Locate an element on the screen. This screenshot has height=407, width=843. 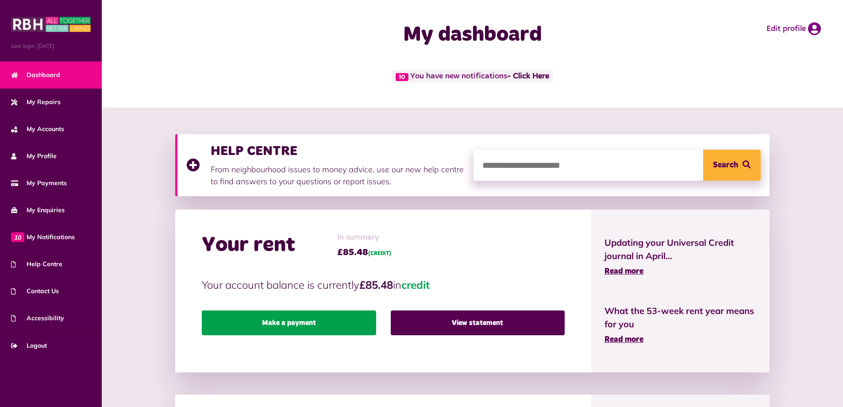
a: Make a payment is located at coordinates (288, 322).